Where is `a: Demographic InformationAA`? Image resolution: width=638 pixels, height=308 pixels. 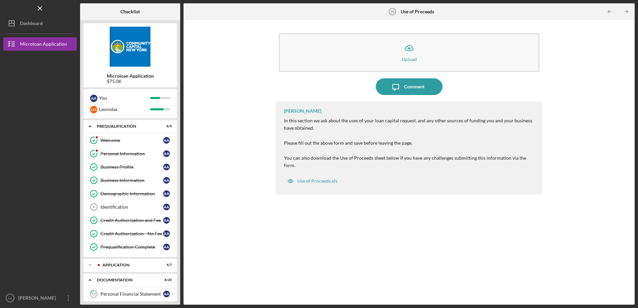
a: Demographic InformationAA is located at coordinates (130, 194).